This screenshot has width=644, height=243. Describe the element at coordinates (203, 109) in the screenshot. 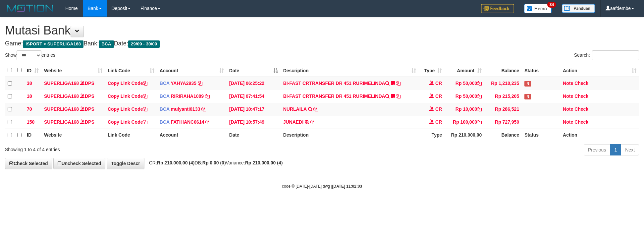

I see `a: Copy mulyanti0133 to clipboard` at that location.